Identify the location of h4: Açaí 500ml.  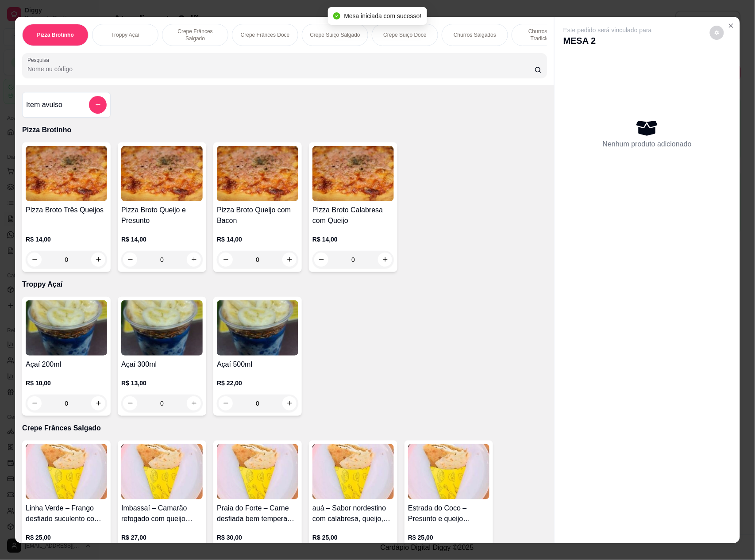
(258, 365).